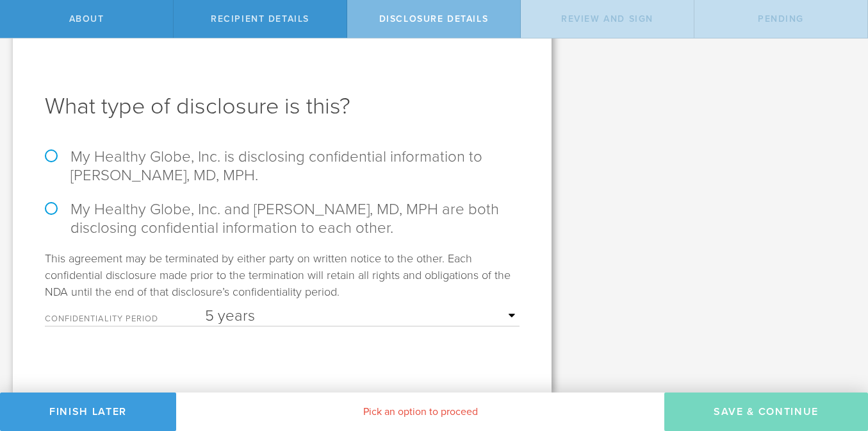 Image resolution: width=868 pixels, height=431 pixels. I want to click on span: Disclosure details, so click(434, 19).